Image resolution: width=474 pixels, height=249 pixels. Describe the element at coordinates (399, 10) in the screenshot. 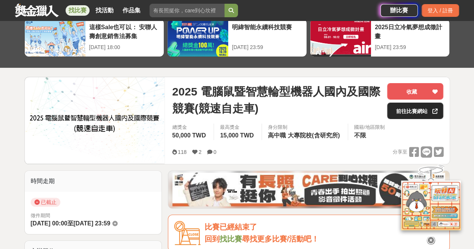

I see `div: 辦比賽` at that location.